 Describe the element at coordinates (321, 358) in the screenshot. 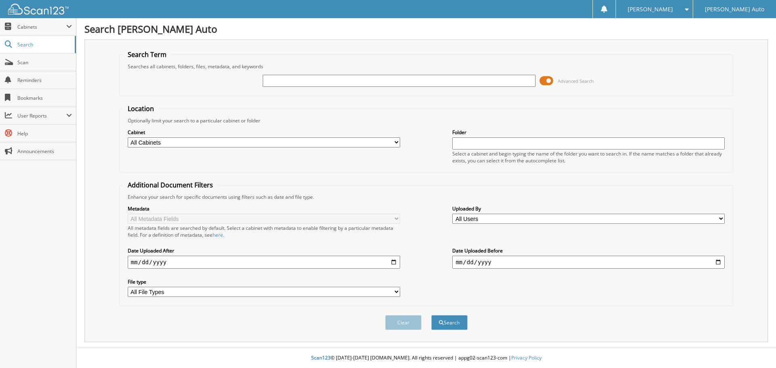

I see `span: Scan123` at that location.